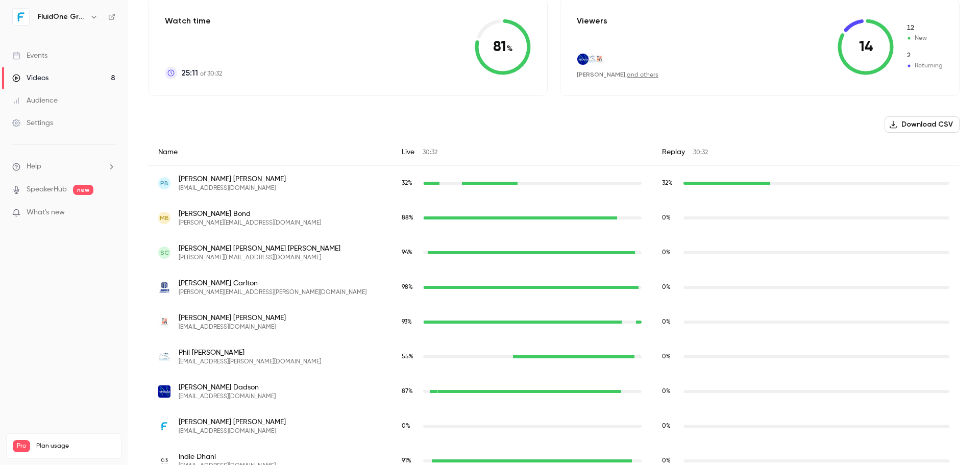  What do you see at coordinates (593, 21) in the screenshot?
I see `p: Viewers` at bounding box center [593, 21].